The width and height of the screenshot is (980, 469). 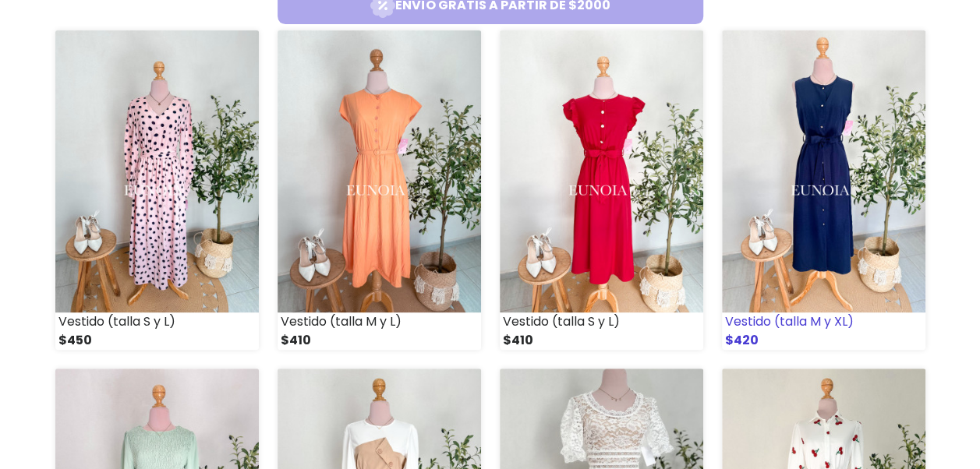 I want to click on a: Vestido (talla S y L) $450, so click(x=157, y=190).